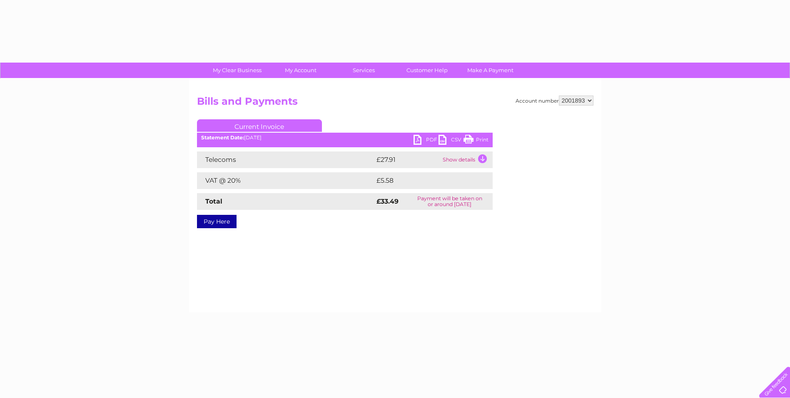  What do you see at coordinates (427, 70) in the screenshot?
I see `a: Customer Help` at bounding box center [427, 70].